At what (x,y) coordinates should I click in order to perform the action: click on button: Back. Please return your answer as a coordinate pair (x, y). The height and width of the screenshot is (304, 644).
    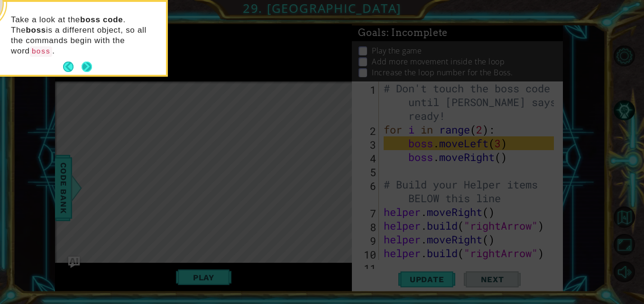
    Looking at the image, I should click on (72, 66).